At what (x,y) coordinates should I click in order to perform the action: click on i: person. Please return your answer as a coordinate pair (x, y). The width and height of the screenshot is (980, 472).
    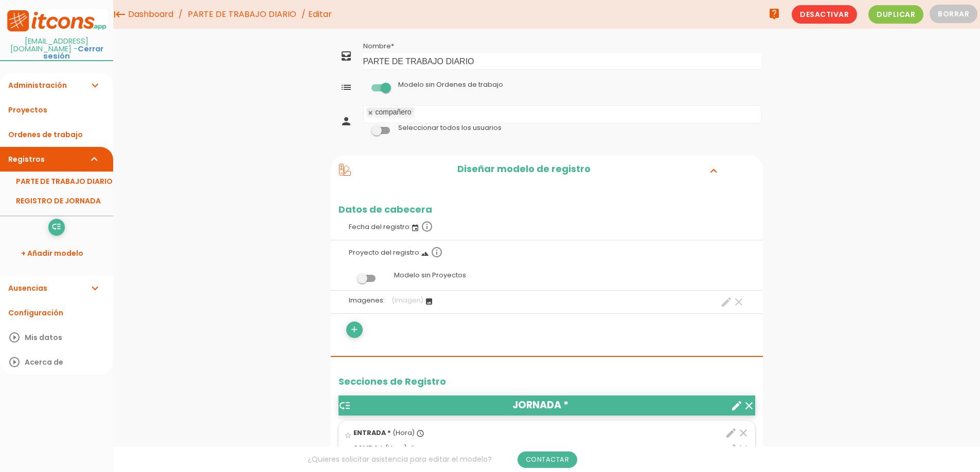
    Looking at the image, I should click on (347, 121).